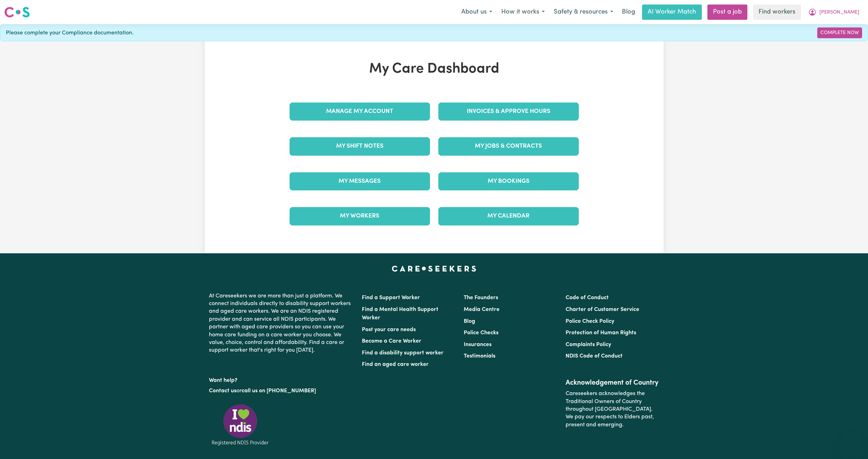  What do you see at coordinates (601, 333) in the screenshot?
I see `a: Protection of Human Rights` at bounding box center [601, 333].